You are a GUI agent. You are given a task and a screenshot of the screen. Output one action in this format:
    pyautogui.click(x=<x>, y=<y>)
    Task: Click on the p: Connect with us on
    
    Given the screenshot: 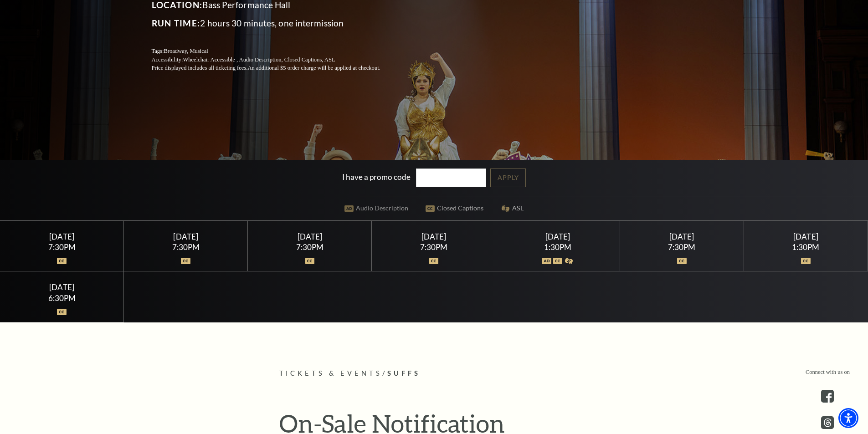 What is the action you would take?
    pyautogui.click(x=827, y=372)
    